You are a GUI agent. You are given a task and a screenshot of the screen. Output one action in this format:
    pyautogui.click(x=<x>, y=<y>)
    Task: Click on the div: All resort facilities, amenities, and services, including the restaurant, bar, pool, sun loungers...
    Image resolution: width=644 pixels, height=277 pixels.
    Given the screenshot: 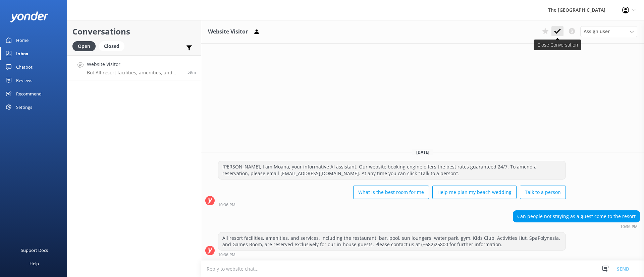 What is the action you would take?
    pyautogui.click(x=391, y=241)
    